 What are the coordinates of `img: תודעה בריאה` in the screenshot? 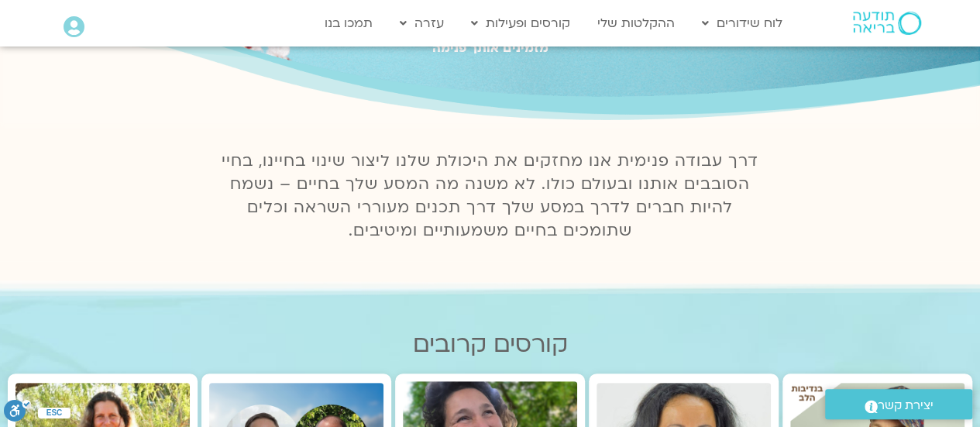 It's located at (887, 23).